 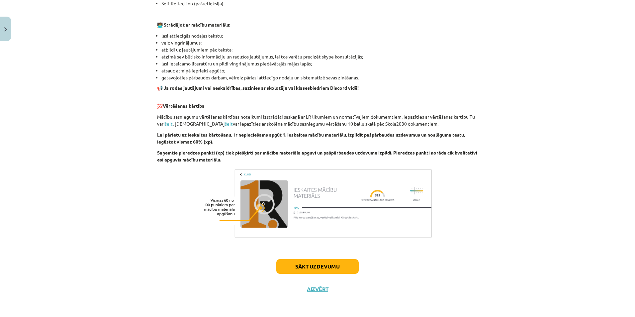 I want to click on li: lasi ieteicamo literatūru un pildi vingrinājumus piedāvātajās mājas lapās;, so click(x=320, y=63).